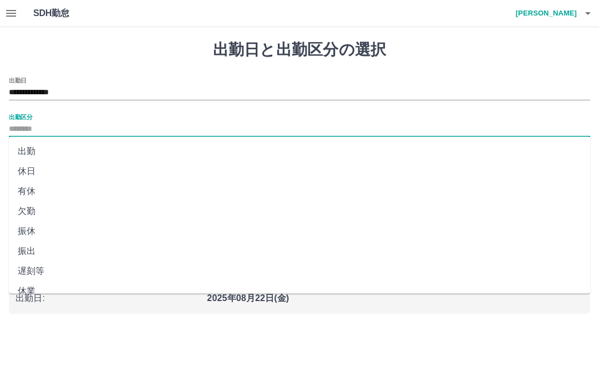 The image size is (599, 392). I want to click on li: 休日, so click(299, 171).